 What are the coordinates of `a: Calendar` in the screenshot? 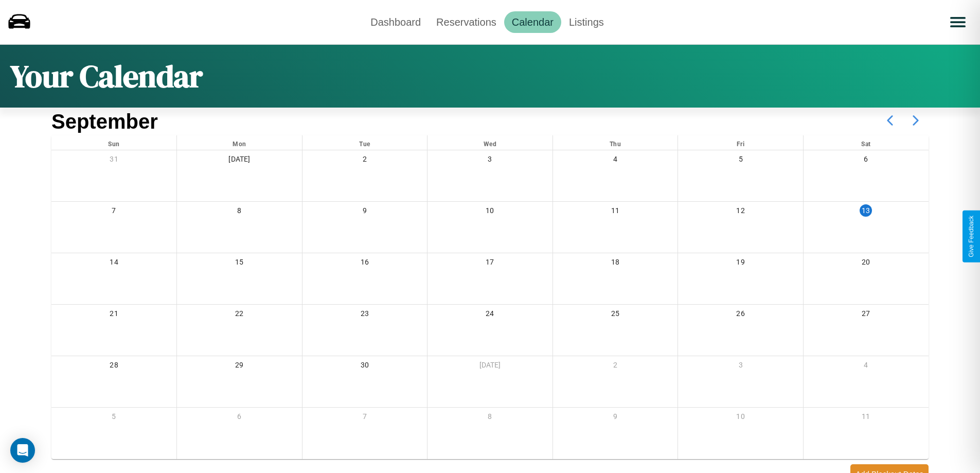 It's located at (532, 22).